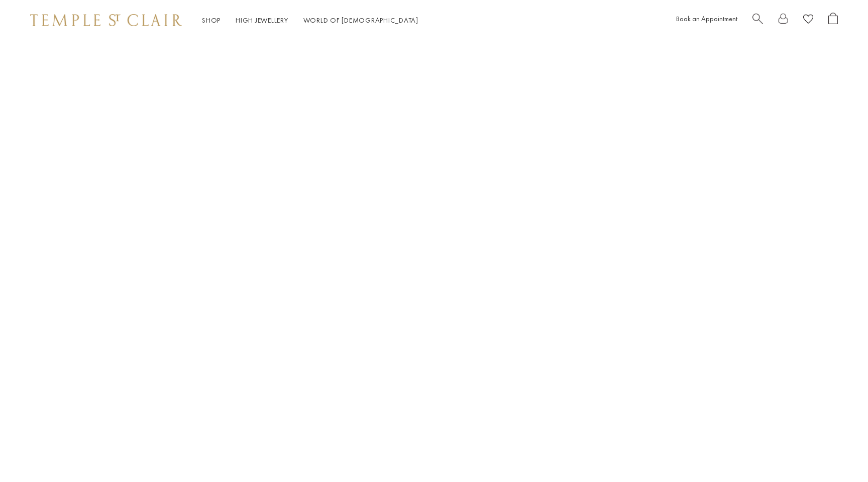  What do you see at coordinates (833, 20) in the screenshot?
I see `a: Open Shopping Bag` at bounding box center [833, 20].